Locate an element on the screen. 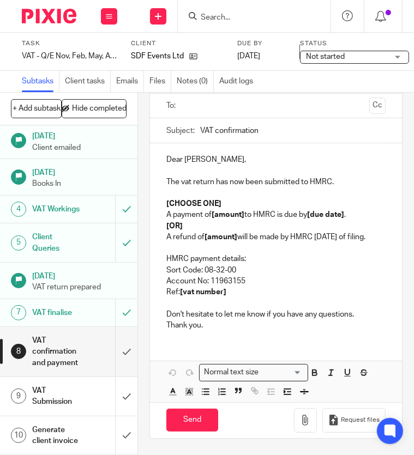 This screenshot has width=414, height=455. a: Emails is located at coordinates (130, 81).